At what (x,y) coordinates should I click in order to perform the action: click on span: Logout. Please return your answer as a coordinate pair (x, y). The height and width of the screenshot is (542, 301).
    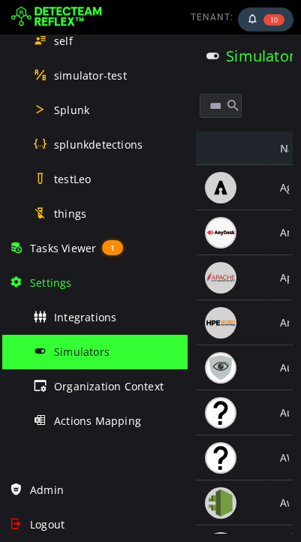
    Looking at the image, I should click on (47, 524).